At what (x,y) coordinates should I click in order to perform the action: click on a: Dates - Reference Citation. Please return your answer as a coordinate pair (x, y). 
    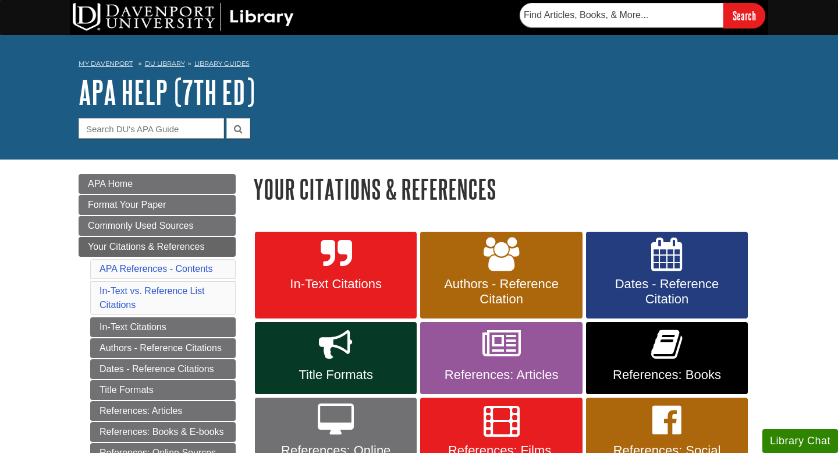
    Looking at the image, I should click on (667, 275).